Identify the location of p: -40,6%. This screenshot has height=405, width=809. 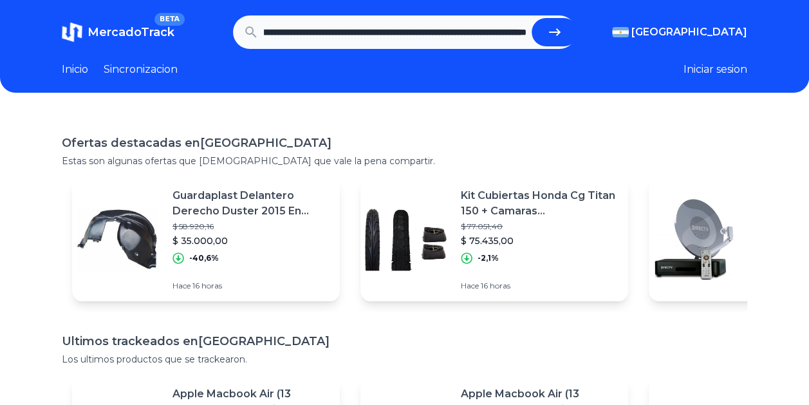
(204, 258).